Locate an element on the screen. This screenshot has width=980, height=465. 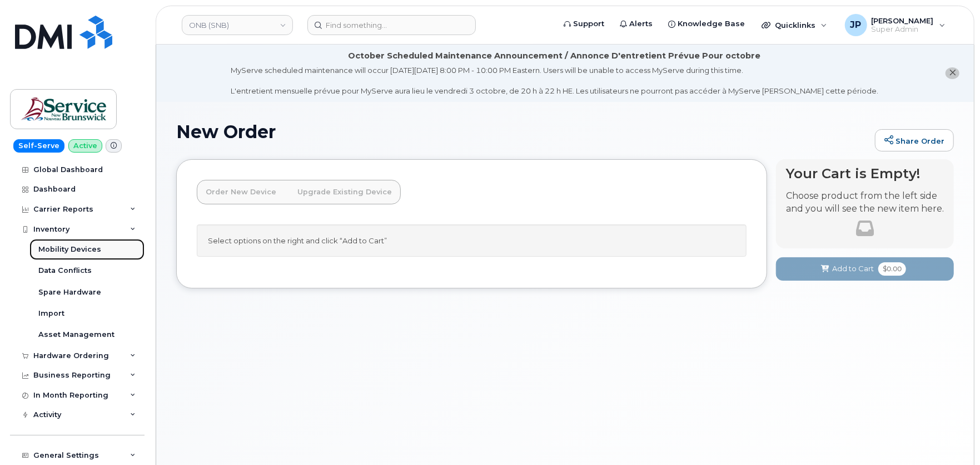
button: Add to Cart $0.00 is located at coordinates (865, 268).